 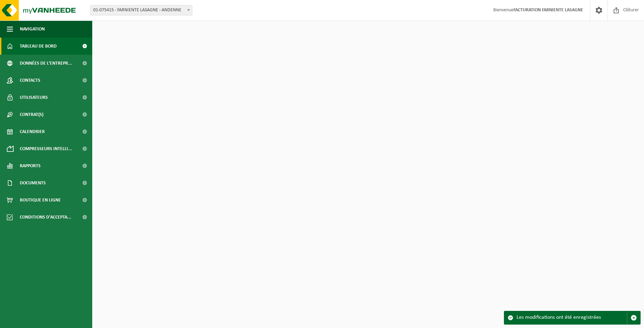 What do you see at coordinates (142, 10) in the screenshot?
I see `span: 01-075415 - FARNIENTE LASAGNE - ANDENNE` at bounding box center [142, 10].